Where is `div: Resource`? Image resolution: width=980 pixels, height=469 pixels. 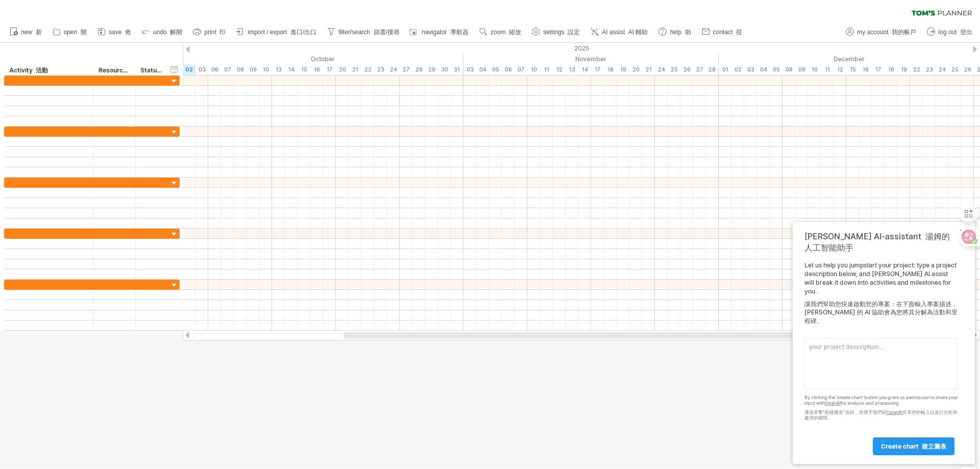
div: Resource is located at coordinates (114, 70).